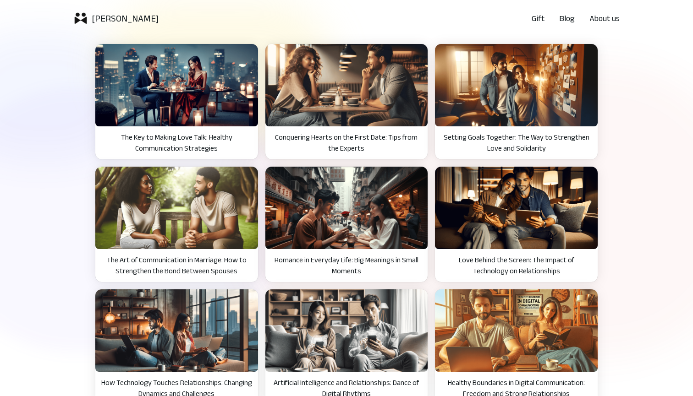  Describe the element at coordinates (516, 266) in the screenshot. I see `p: Love Behind the Screen: The Impact of Technology on Relationships` at that location.